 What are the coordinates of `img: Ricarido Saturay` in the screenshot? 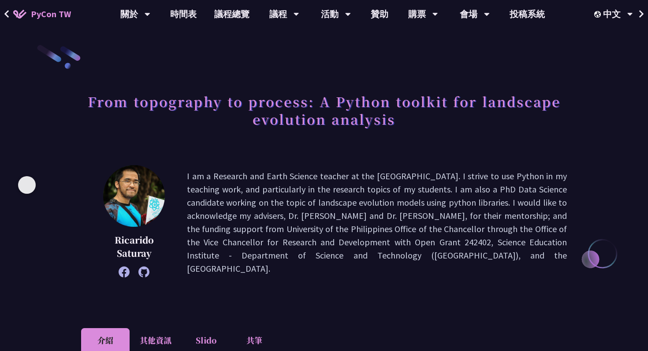 It's located at (134, 196).